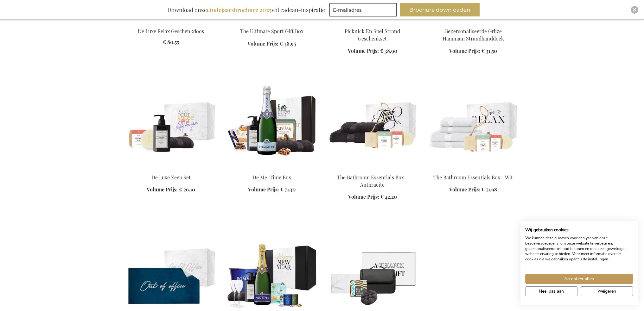  I want to click on a: Volume Prijs: € 38,90, so click(372, 51).